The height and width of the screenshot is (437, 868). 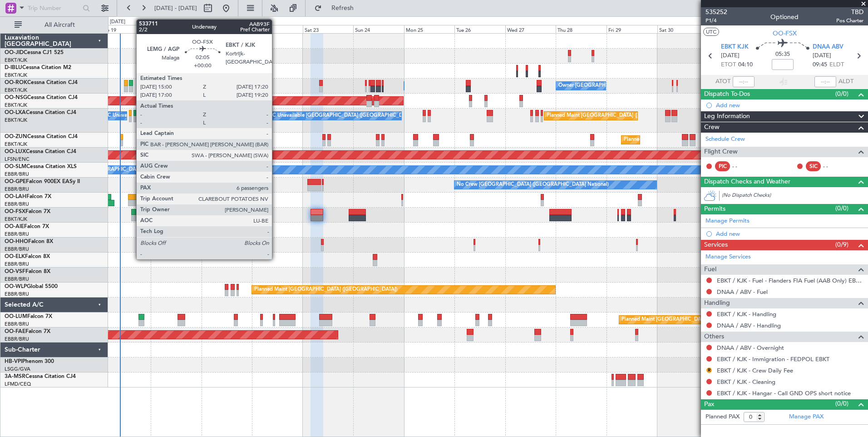 I want to click on div: Tue 26, so click(x=480, y=29).